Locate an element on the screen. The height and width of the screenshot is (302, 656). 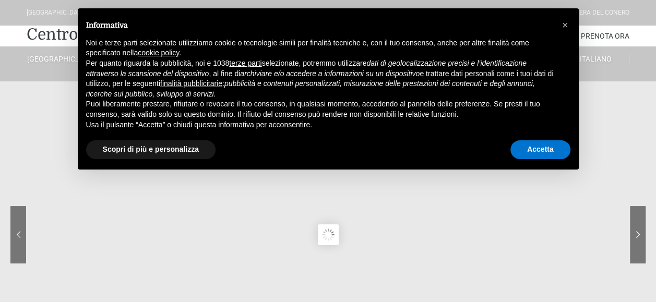
em: dati di geolocalizzazione precisi e l’identificazione attraverso la scansione del dispositivo is located at coordinates (306, 68).